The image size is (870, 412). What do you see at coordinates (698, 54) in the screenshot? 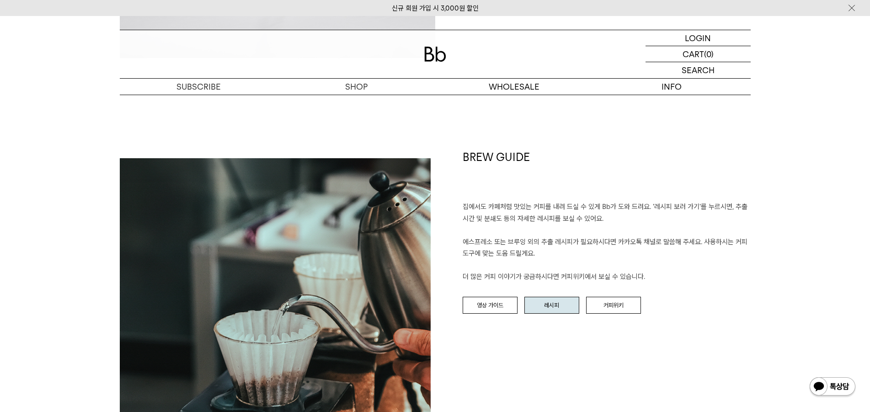
I see `a: CART (0)` at bounding box center [698, 54].